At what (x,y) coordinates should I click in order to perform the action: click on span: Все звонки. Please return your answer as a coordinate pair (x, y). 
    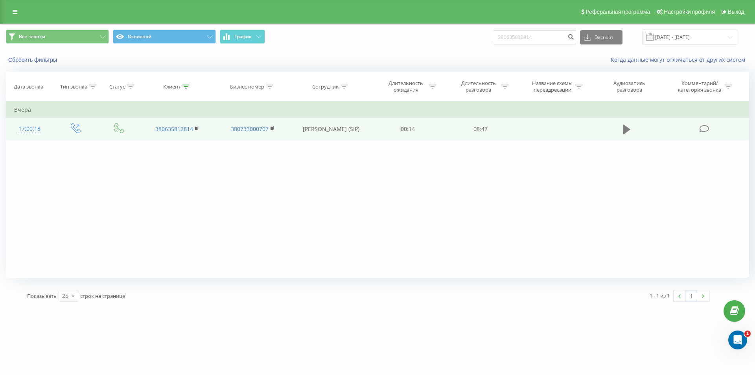
    Looking at the image, I should click on (32, 37).